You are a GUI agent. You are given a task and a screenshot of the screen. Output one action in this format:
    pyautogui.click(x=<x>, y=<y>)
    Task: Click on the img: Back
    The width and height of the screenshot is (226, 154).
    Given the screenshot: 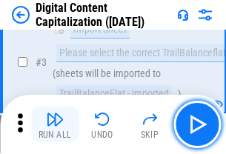 What is the action you would take?
    pyautogui.click(x=21, y=15)
    